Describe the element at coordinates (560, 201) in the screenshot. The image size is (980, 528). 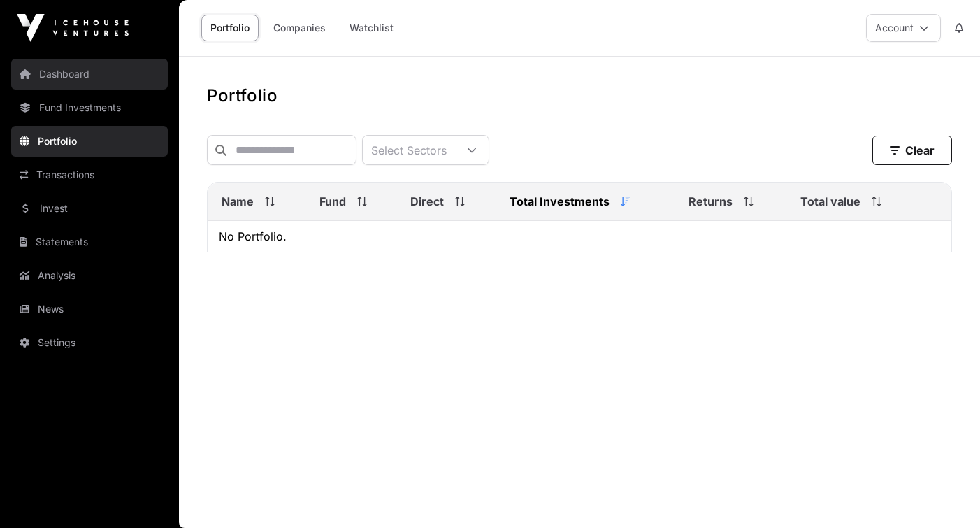
I see `span: Total Investments` at that location.